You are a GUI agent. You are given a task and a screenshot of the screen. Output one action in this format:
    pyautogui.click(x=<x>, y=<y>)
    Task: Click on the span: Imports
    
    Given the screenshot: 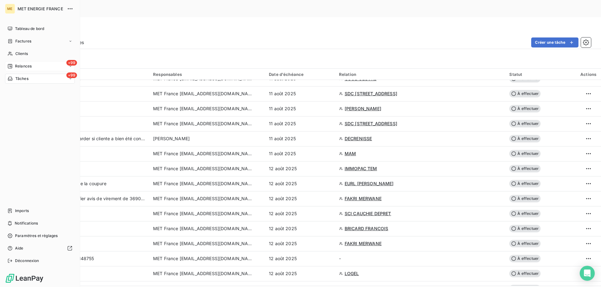 What is the action you would take?
    pyautogui.click(x=22, y=211)
    